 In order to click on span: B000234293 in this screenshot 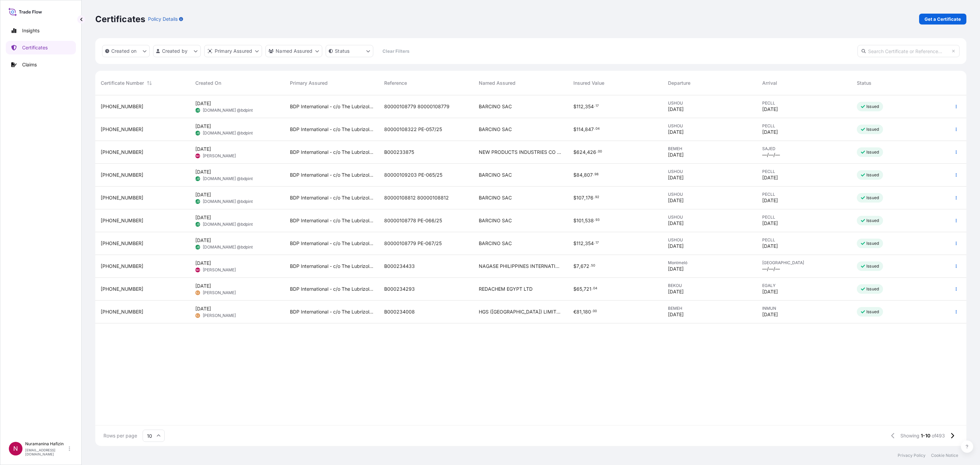, I will do `click(400, 289)`.